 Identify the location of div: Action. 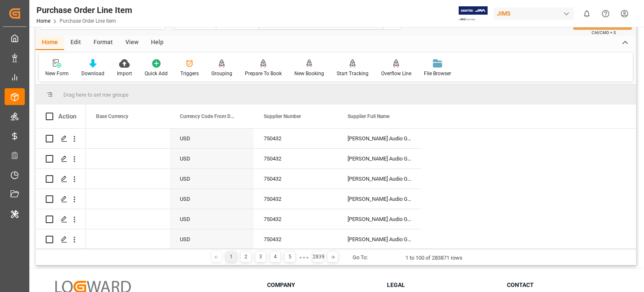
(67, 116).